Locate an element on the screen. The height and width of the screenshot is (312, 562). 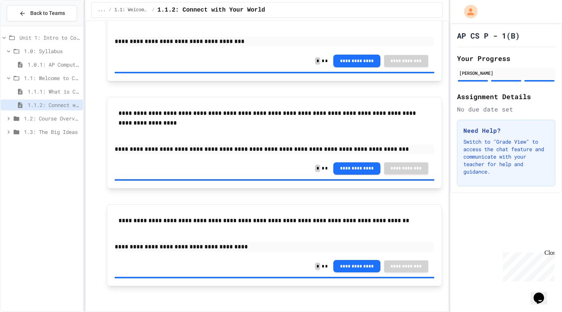
h1: AP CS P - 1(B) is located at coordinates (489, 36).